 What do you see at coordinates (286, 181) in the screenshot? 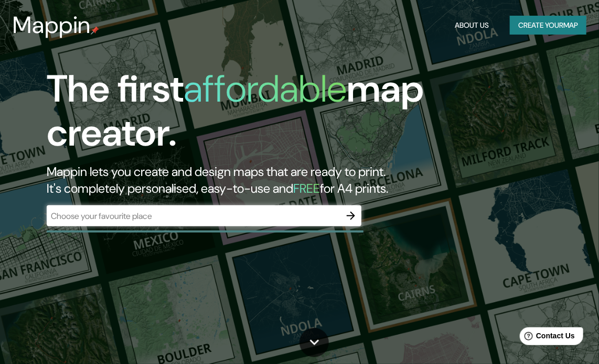
I see `h2: Mappin lets you create and design maps that are ready to print. It's completely personalised, eas...` at bounding box center [286, 181].